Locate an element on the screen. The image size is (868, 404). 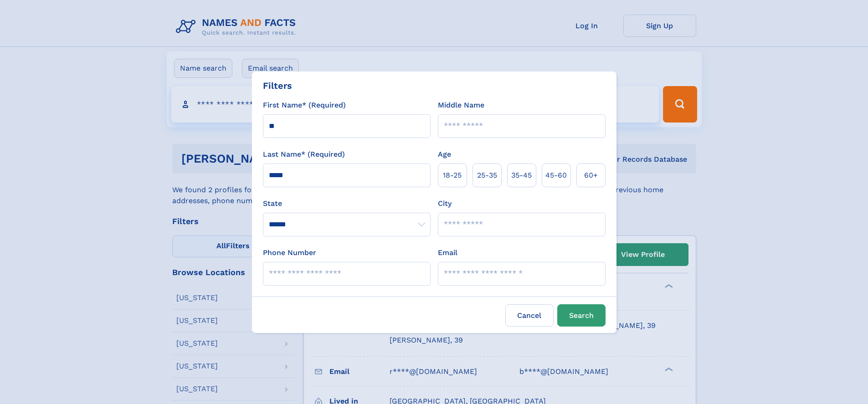
label: Email is located at coordinates (448, 253).